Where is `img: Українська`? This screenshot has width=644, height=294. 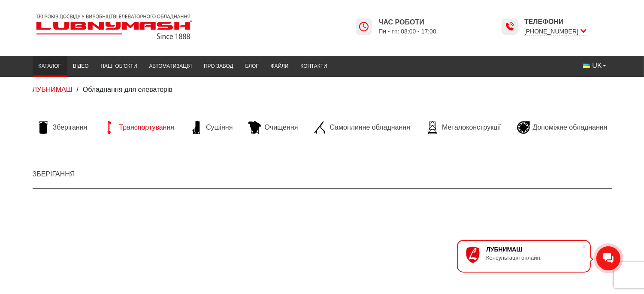 img: Українська is located at coordinates (587, 66).